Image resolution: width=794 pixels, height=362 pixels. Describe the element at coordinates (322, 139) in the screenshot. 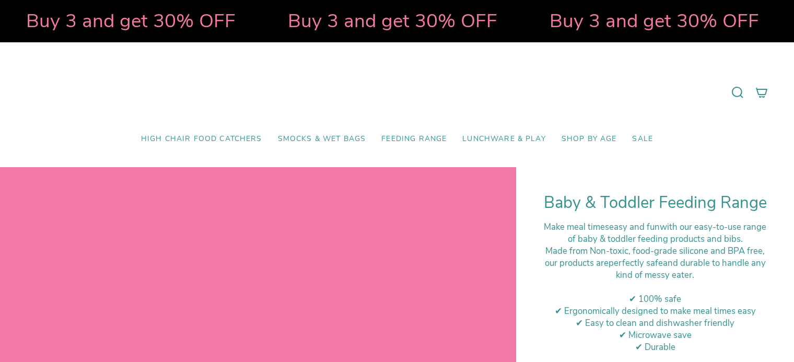

I see `span: Smocks & Wet Bags` at that location.